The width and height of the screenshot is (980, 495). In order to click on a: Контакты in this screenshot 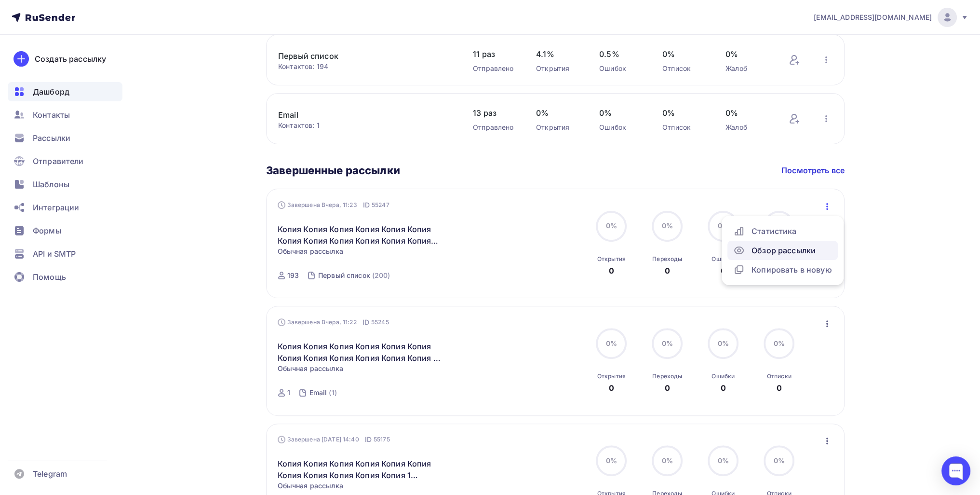, I will do `click(65, 115)`.